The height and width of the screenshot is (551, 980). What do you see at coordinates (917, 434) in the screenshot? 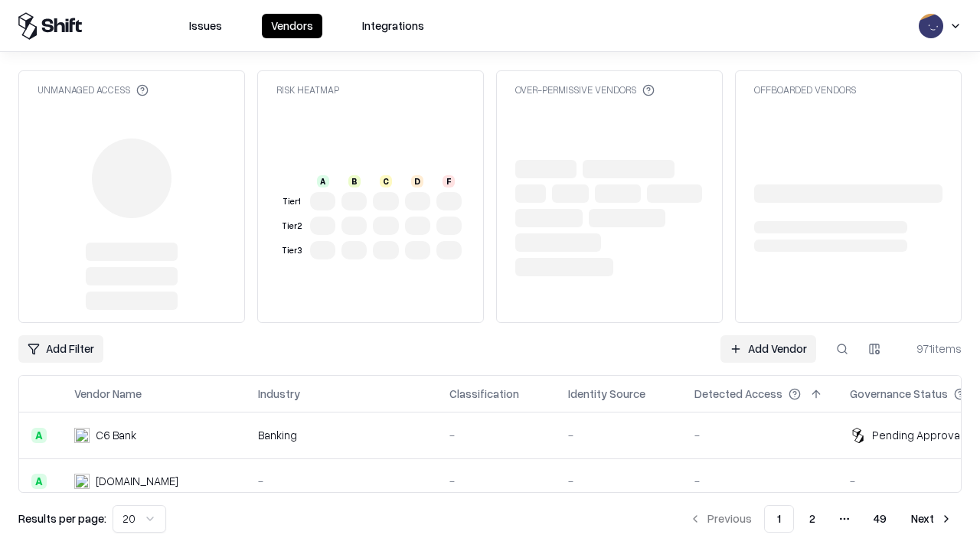
I see `div: Pending Approval` at bounding box center [917, 434].